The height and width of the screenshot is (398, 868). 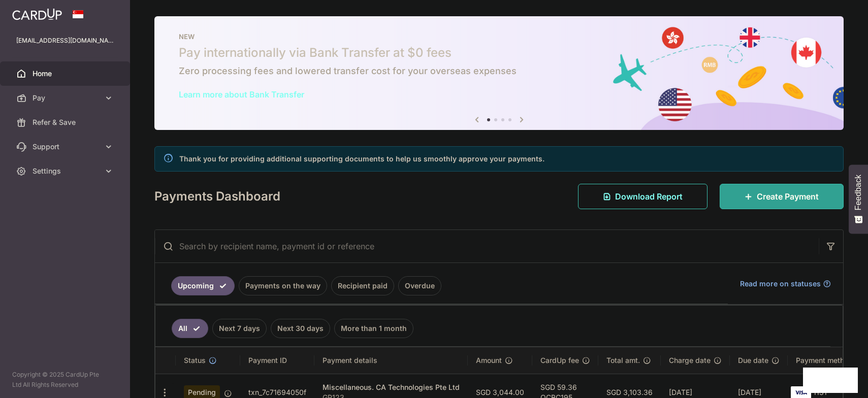 What do you see at coordinates (66, 147) in the screenshot?
I see `span: Support` at bounding box center [66, 147].